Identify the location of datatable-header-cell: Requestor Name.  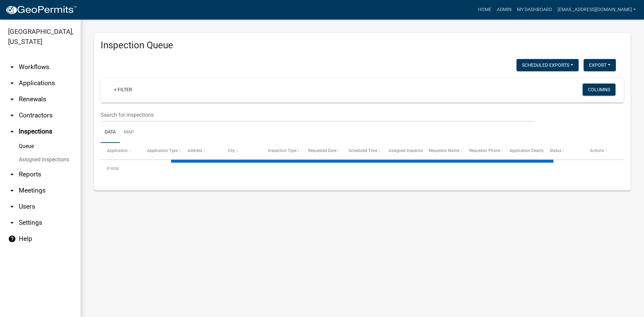
(443, 151).